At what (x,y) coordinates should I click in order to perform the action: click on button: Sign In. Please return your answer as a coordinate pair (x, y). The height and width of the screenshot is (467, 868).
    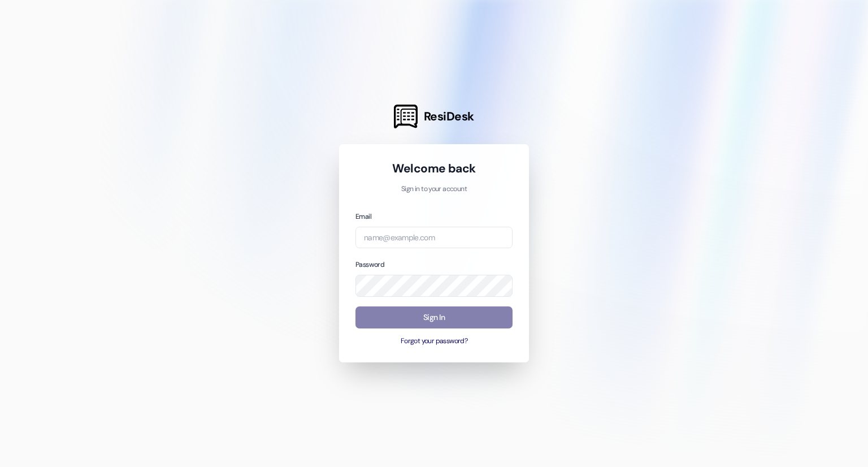
    Looking at the image, I should click on (434, 317).